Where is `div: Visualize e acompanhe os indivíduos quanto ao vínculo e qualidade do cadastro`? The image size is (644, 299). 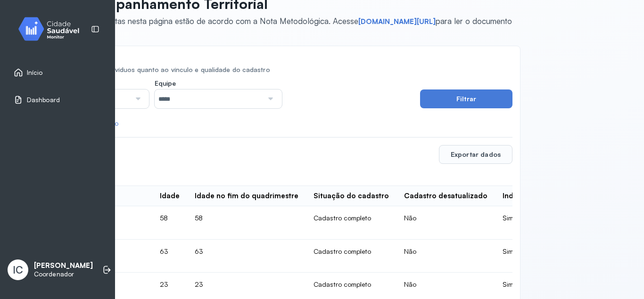
div: Visualize e acompanhe os indivíduos quanto ao vínculo e qualidade do cadastro is located at coordinates (268, 70).